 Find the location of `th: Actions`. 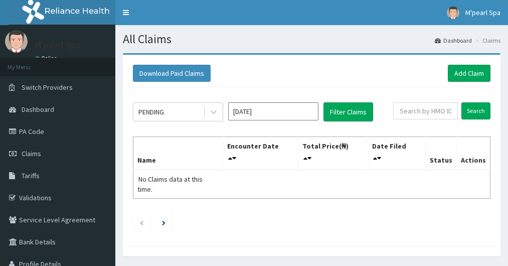

th: Actions is located at coordinates (473, 154).